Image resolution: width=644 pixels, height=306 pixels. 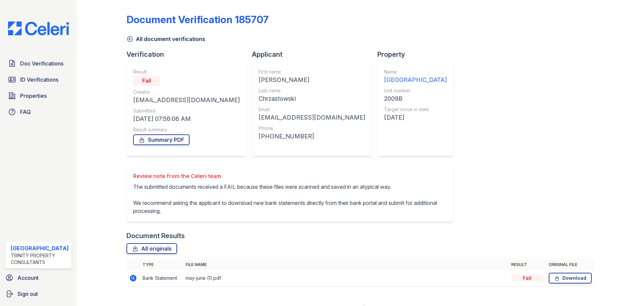 What do you see at coordinates (570, 265) in the screenshot?
I see `th: Original file` at bounding box center [570, 265].